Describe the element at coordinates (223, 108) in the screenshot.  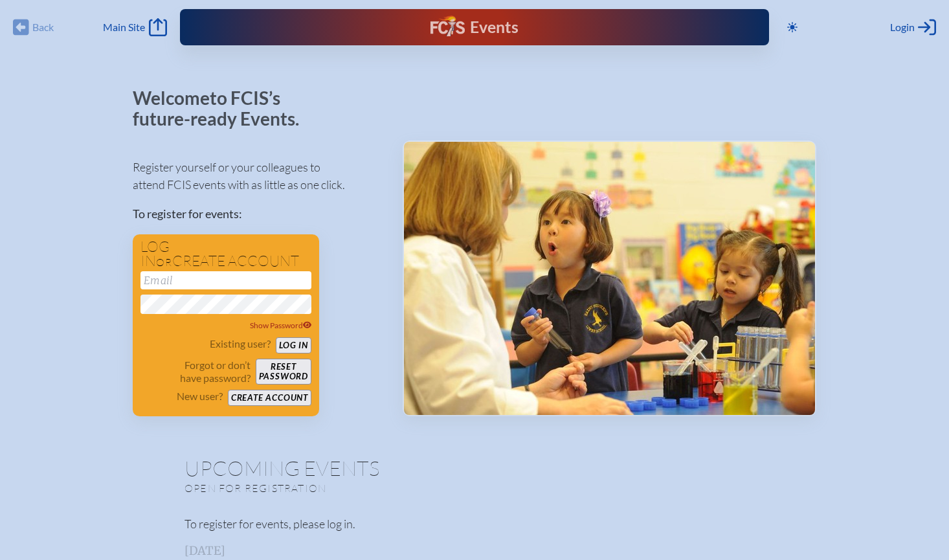
I see `p: Welcome to FCIS’s future-ready Events.` at that location.